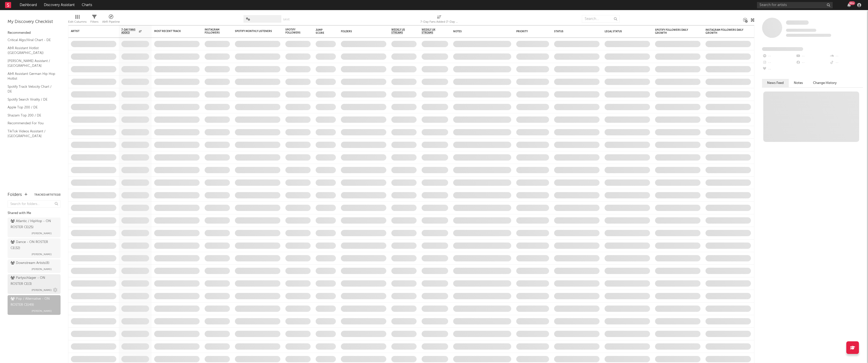 The height and width of the screenshot is (363, 868). I want to click on div: 99 +, so click(851, 3).